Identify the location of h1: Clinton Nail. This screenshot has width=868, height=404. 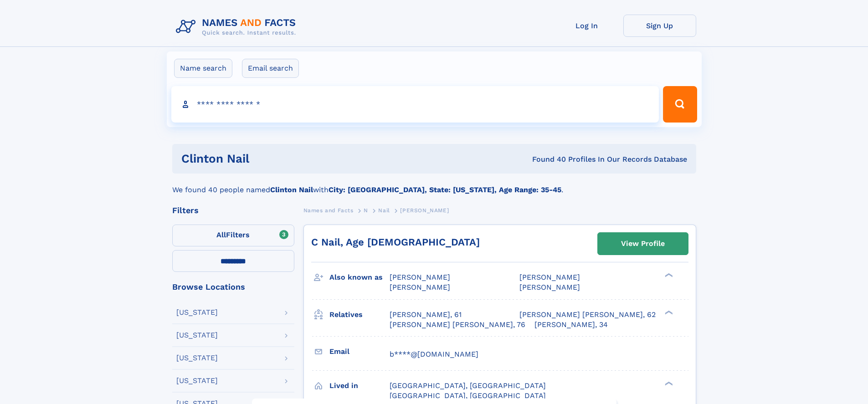
(286, 159).